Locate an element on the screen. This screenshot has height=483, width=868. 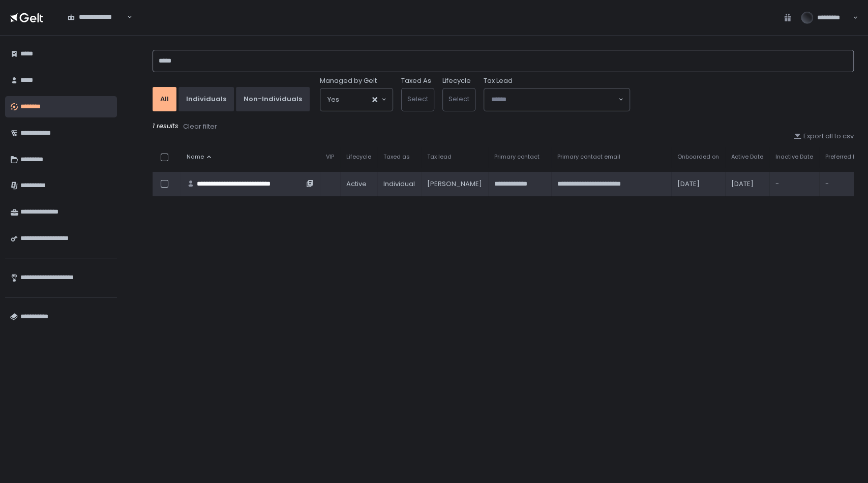
label: Lifecycle is located at coordinates (457, 81).